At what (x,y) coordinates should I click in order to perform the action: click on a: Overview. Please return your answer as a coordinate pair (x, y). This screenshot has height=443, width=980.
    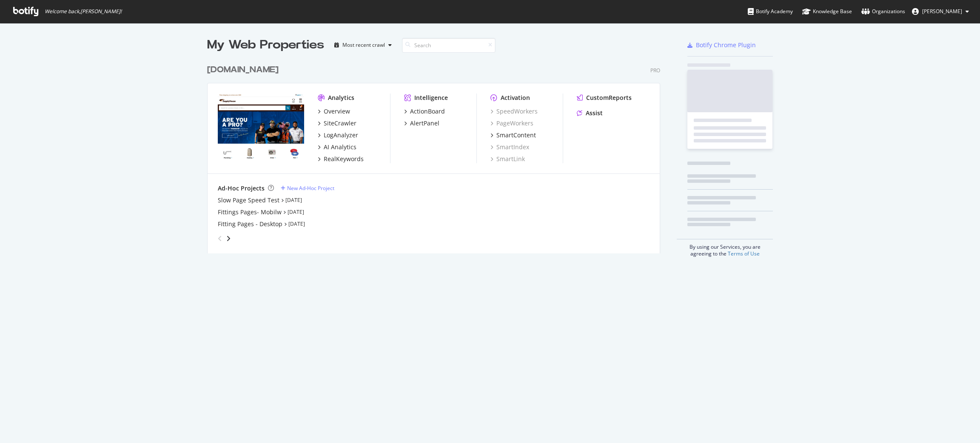
    Looking at the image, I should click on (334, 111).